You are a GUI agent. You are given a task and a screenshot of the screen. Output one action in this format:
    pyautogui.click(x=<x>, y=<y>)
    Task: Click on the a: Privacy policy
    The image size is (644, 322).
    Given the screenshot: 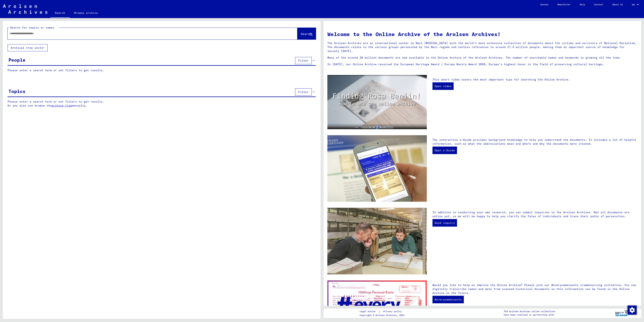 What is the action you would take?
    pyautogui.click(x=393, y=311)
    